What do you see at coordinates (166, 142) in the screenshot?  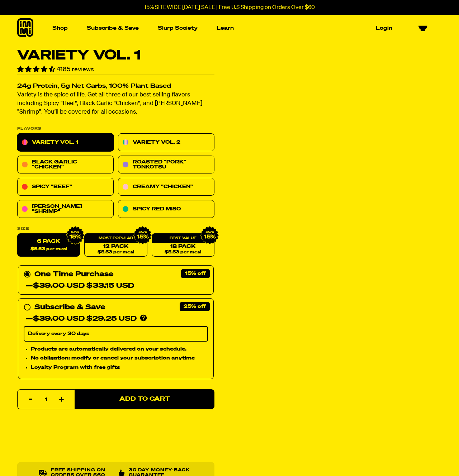 I see `a: Variety Vol. 2` at bounding box center [166, 142].